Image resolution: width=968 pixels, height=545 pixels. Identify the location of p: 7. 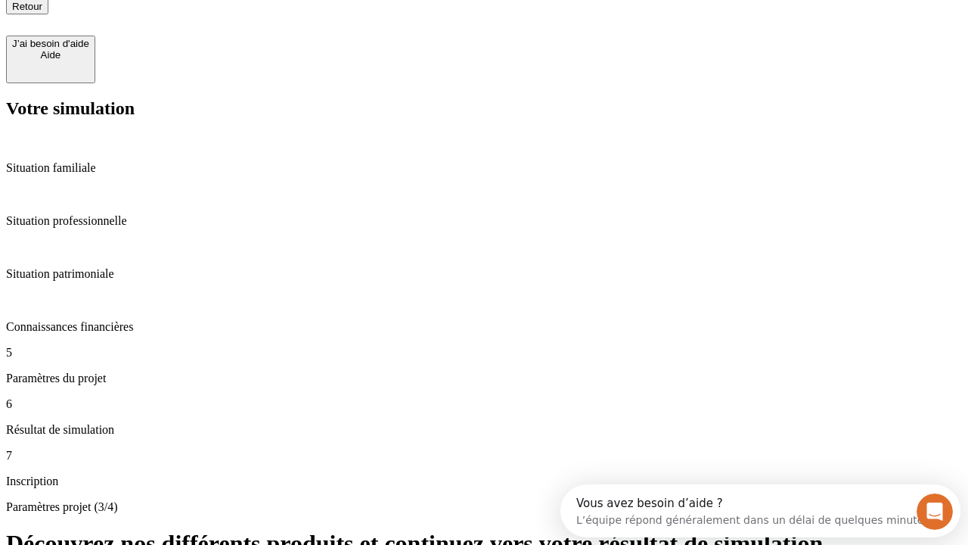
(484, 455).